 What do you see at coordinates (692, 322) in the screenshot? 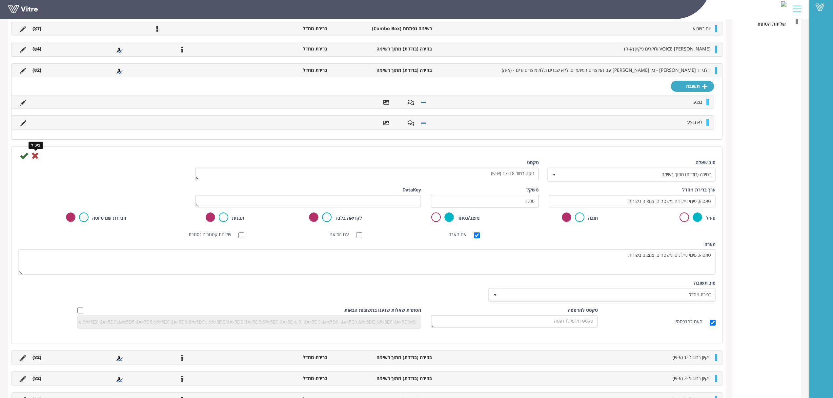
I see `label: האם להדפסה?` at bounding box center [692, 322].